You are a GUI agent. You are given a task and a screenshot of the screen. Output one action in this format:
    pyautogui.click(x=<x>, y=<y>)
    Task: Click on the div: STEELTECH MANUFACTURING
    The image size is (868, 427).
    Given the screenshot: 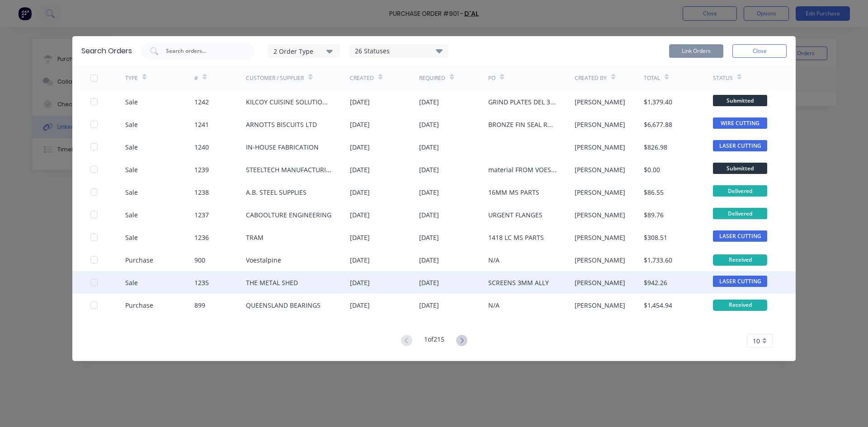 What is the action you would take?
    pyautogui.click(x=289, y=169)
    